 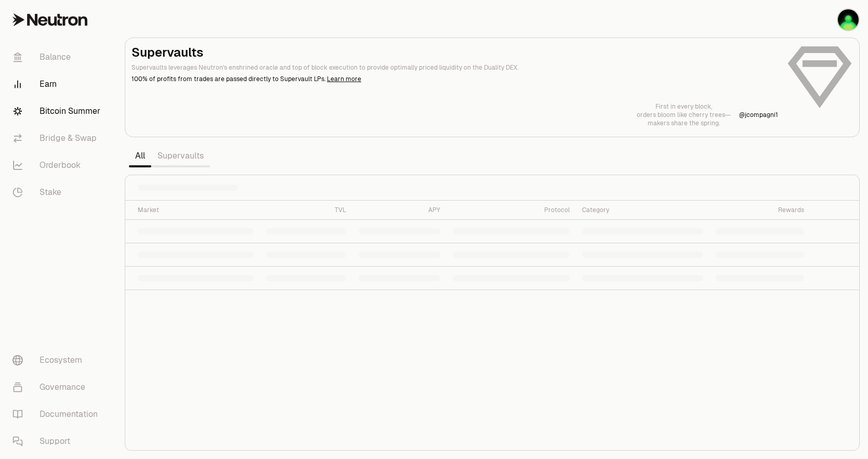 What do you see at coordinates (684, 115) in the screenshot?
I see `p: orders bloom like cherry trees—` at bounding box center [684, 115].